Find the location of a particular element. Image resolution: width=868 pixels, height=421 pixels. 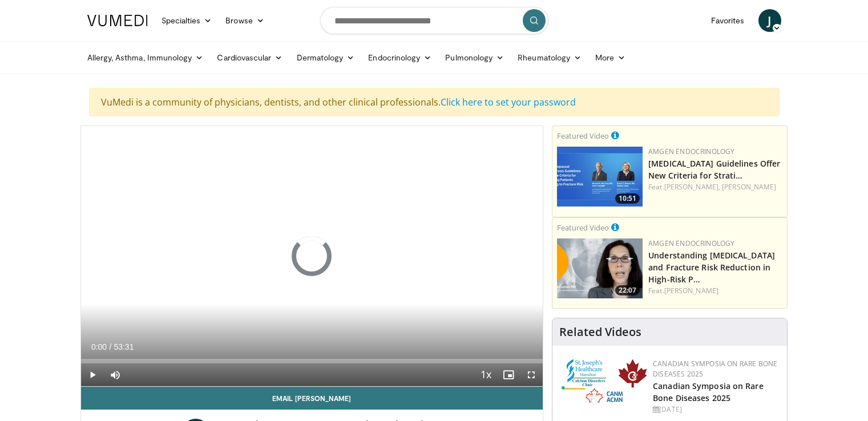

button: Enable picture-in-picture mode is located at coordinates (509, 375).